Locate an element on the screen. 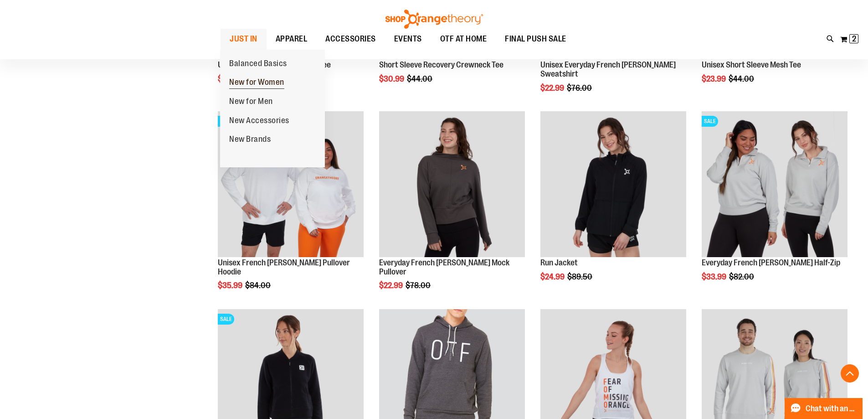 This screenshot has height=419, width=868. span: New Brands is located at coordinates (250, 140).